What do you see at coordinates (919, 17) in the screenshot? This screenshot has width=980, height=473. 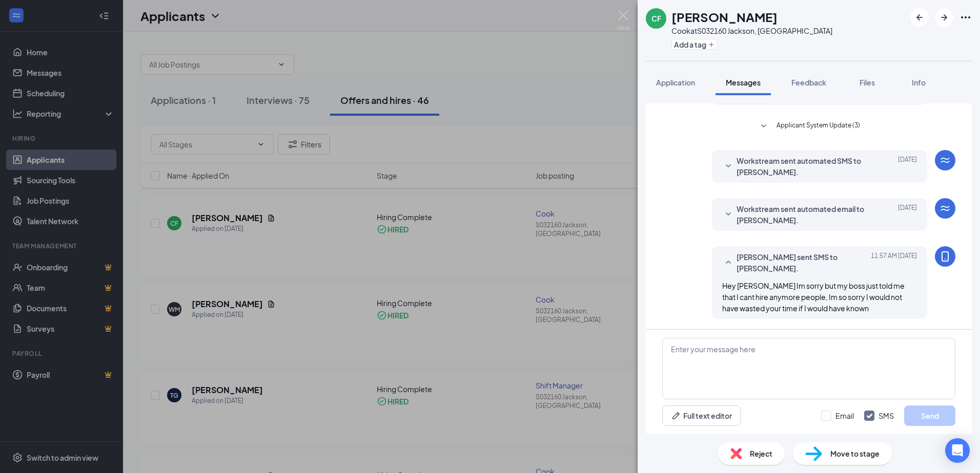 I see `button: ArrowLeftNew` at bounding box center [919, 17].